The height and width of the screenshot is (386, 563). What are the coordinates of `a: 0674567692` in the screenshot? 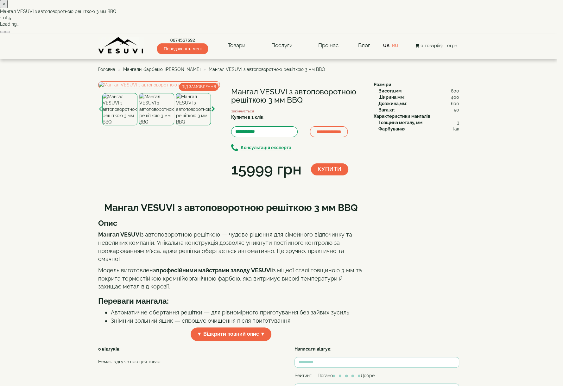 It's located at (182, 45).